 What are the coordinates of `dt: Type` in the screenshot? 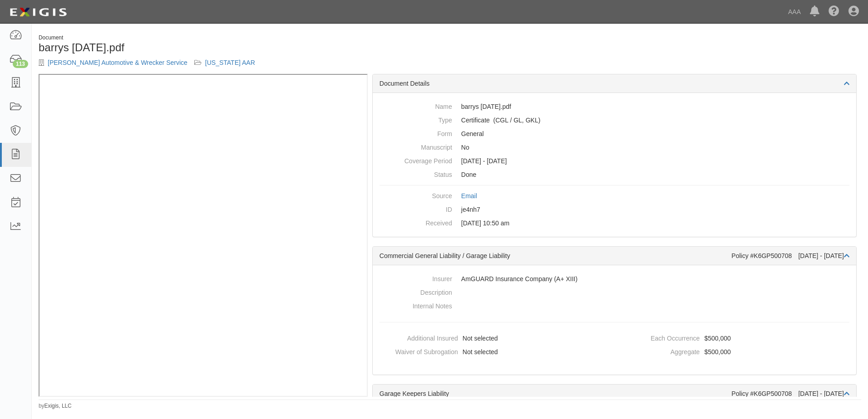 It's located at (416, 119).